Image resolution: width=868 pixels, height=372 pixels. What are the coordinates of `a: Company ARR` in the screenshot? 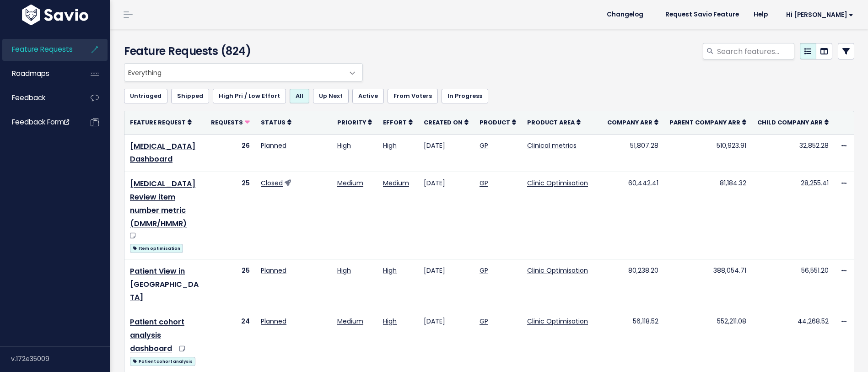 It's located at (633, 122).